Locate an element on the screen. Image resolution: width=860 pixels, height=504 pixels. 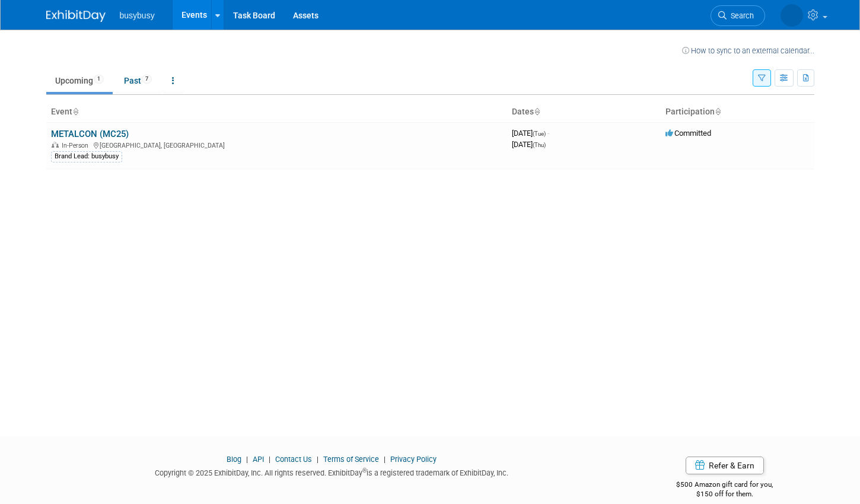
a: Blog is located at coordinates (234, 459).